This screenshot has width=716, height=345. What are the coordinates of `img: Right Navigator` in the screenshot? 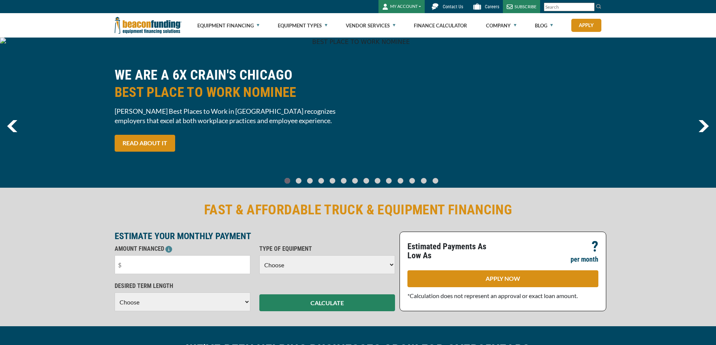 It's located at (703, 126).